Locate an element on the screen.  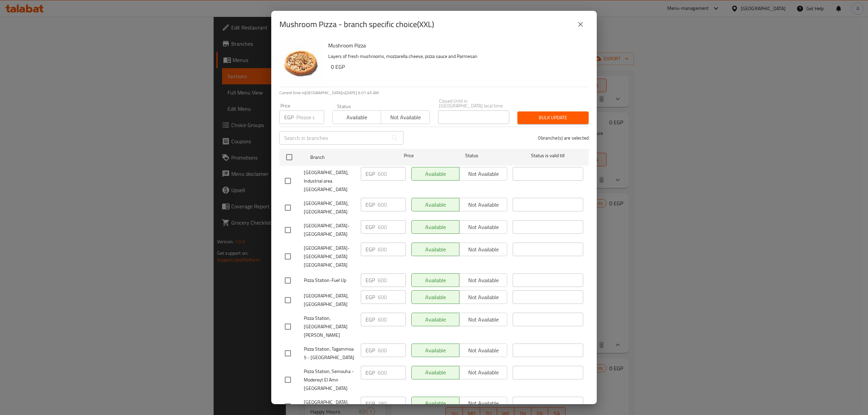
span: Not available is located at coordinates (406, 117).